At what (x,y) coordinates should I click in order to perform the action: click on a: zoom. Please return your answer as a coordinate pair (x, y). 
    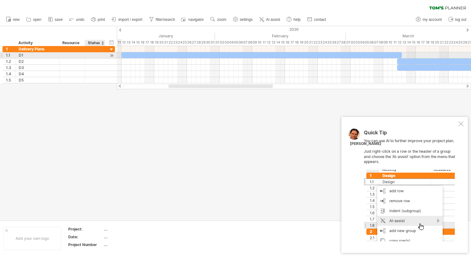
    Looking at the image, I should click on (218, 20).